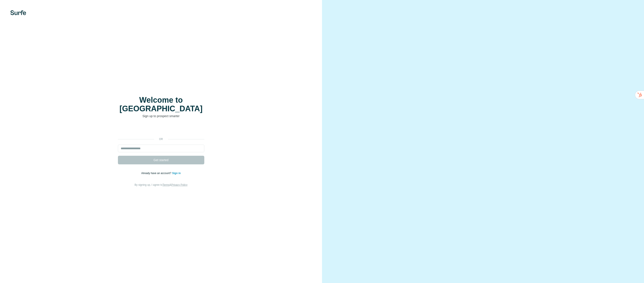  What do you see at coordinates (161, 116) in the screenshot?
I see `p: Sign up to prospect smarter` at bounding box center [161, 116].